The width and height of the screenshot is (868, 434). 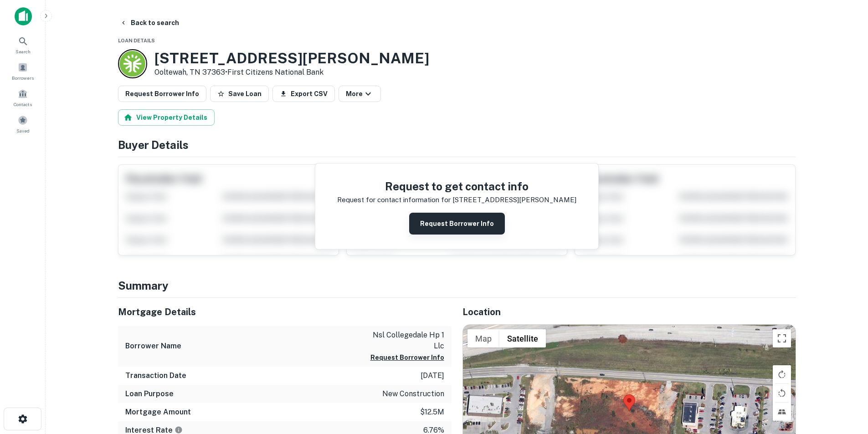 I want to click on a: Saved, so click(x=23, y=124).